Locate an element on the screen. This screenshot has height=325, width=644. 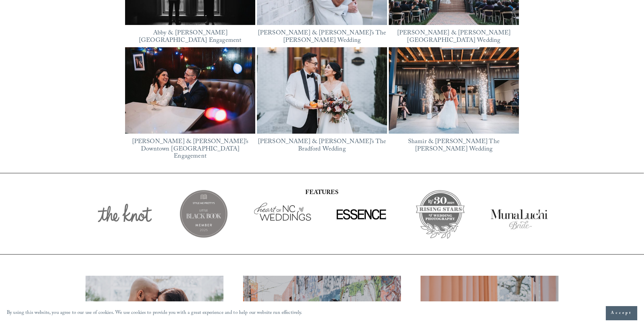
a: Shamir &amp; Keegan’s The Meadows Raleigh Wedding is located at coordinates (453, 91).